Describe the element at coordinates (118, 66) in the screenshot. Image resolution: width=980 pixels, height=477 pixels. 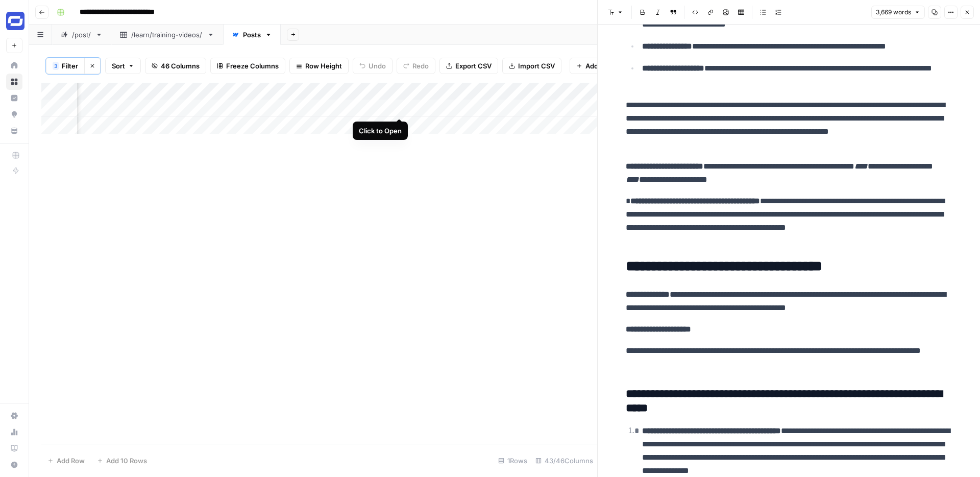
I see `span: Sort` at that location.